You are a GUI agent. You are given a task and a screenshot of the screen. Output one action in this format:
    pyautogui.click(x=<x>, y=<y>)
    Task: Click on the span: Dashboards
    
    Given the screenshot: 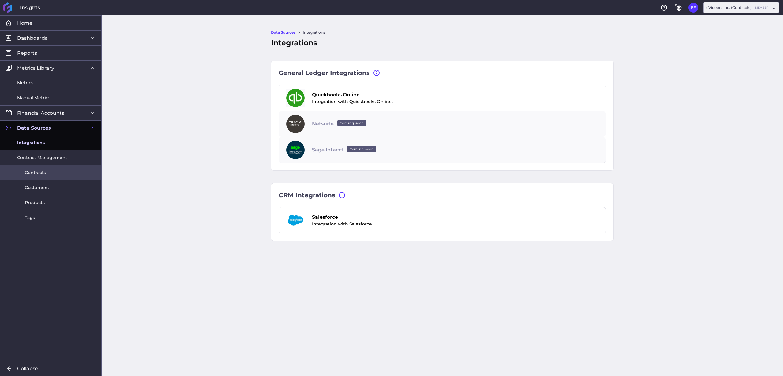 What is the action you would take?
    pyautogui.click(x=32, y=38)
    